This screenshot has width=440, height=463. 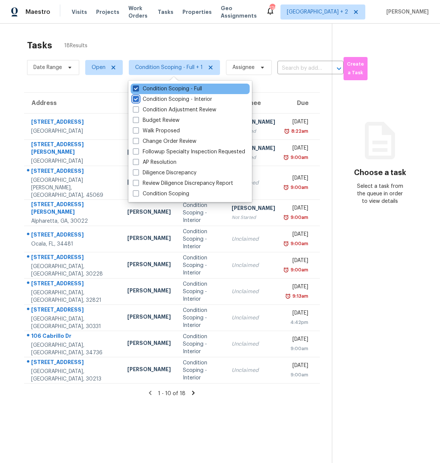 I want to click on span: Date Range, so click(x=48, y=68).